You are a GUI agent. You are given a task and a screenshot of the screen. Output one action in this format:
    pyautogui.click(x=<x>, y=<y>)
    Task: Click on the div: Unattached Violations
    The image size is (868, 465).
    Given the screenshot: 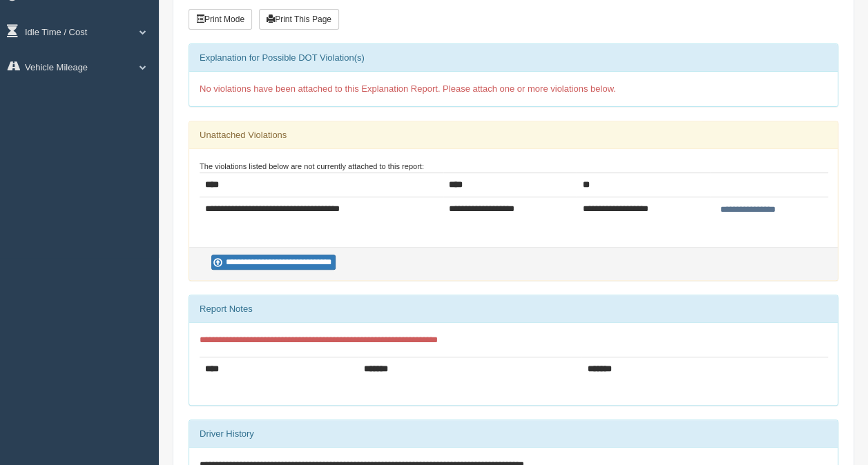 What is the action you would take?
    pyautogui.click(x=513, y=135)
    